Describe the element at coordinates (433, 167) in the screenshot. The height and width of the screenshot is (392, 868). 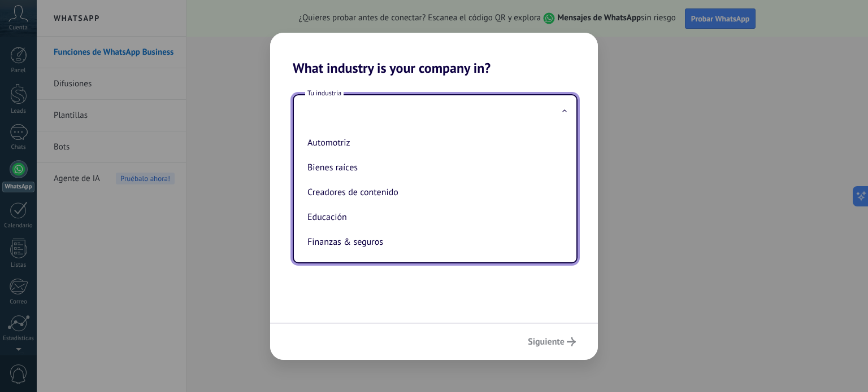
I see `li: Bienes raíces` at that location.